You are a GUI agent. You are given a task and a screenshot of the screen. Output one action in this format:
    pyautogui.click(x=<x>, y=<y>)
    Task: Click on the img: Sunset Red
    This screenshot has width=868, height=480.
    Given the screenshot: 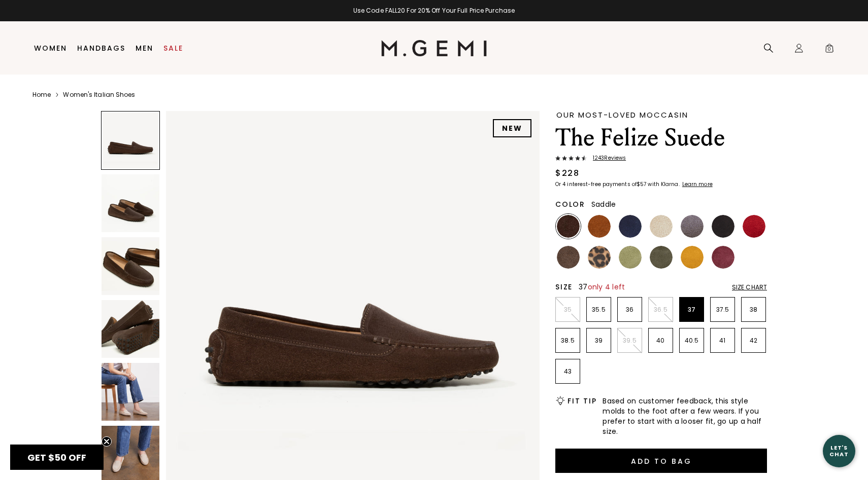 What is the action you would take?
    pyautogui.click(x=754, y=226)
    